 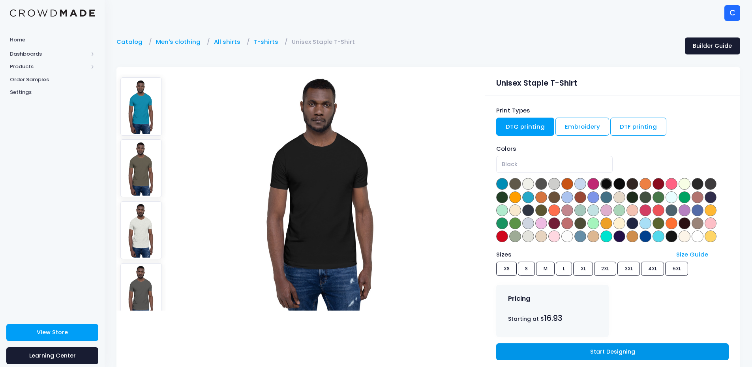 What do you see at coordinates (180, 42) in the screenshot?
I see `a: Men's clothing` at bounding box center [180, 42].